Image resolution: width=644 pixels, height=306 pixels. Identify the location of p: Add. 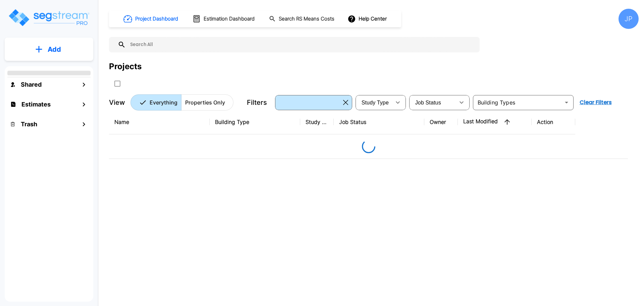
(54, 50).